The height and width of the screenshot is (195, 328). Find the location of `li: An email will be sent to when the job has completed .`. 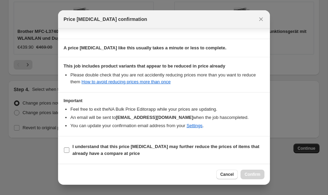

li: An email will be sent to when the job has completed . is located at coordinates (168, 117).